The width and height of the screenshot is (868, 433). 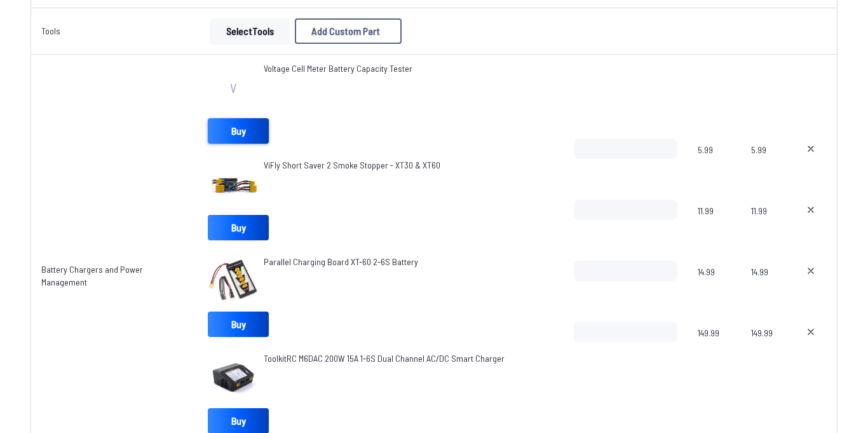 What do you see at coordinates (341, 262) in the screenshot?
I see `a: Parallel Charging Board XT-60 2-6S Battery` at bounding box center [341, 262].